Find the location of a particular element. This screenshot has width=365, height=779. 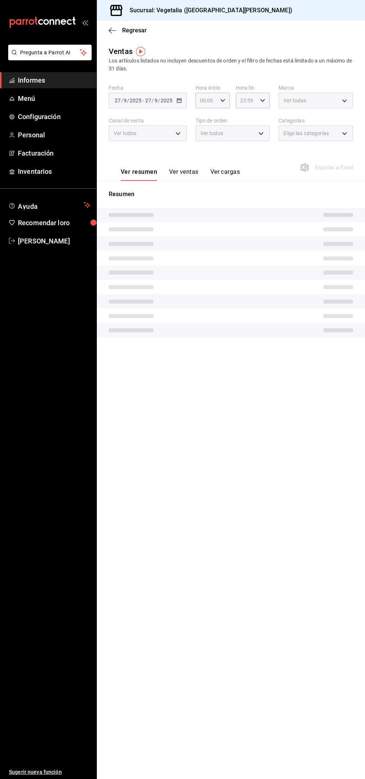

font: Categorías is located at coordinates (291, 121).